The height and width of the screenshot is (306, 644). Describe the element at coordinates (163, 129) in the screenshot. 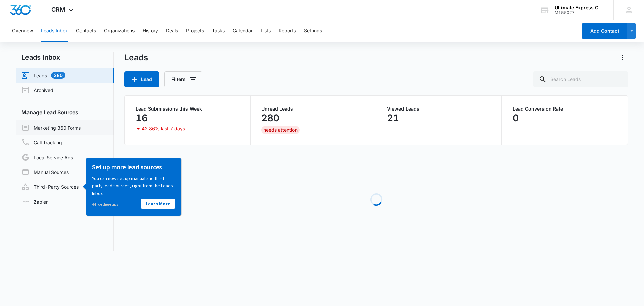

I see `p: 42.86% last 7 days` at that location.